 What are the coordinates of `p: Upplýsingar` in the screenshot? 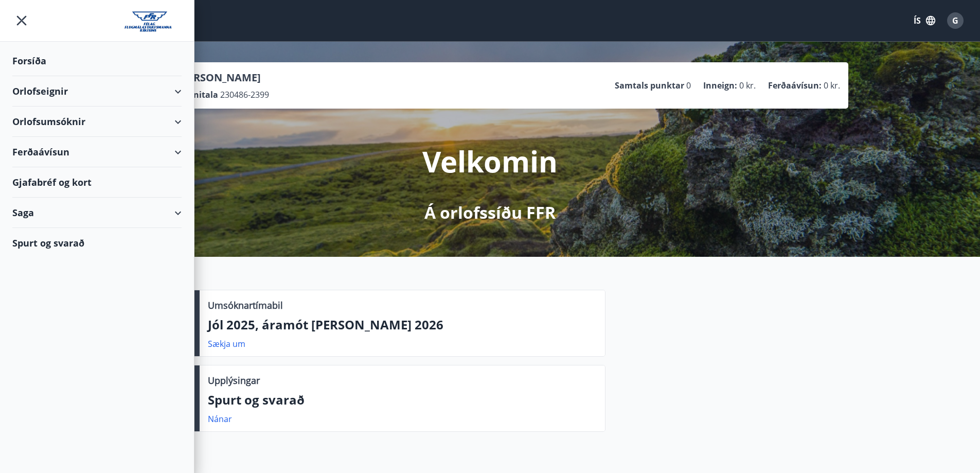 It's located at (234, 380).